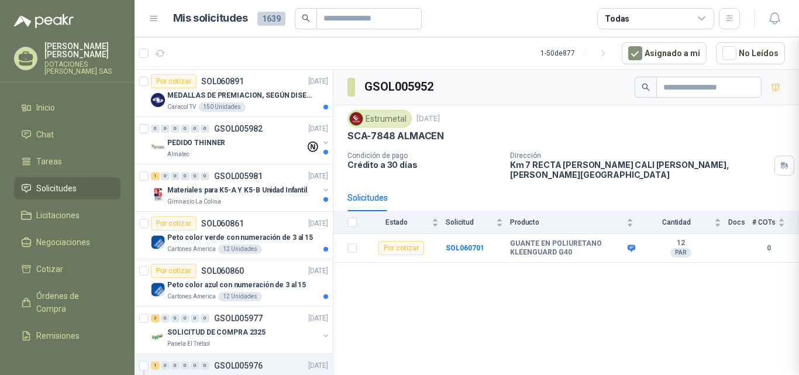 This screenshot has width=799, height=375. I want to click on img: Logo peakr, so click(44, 21).